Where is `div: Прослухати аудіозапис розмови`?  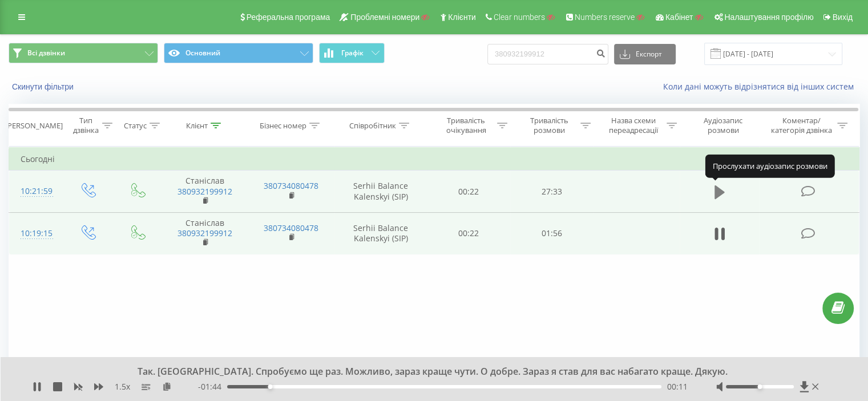 div: Прослухати аудіозапис розмови is located at coordinates (770, 166).